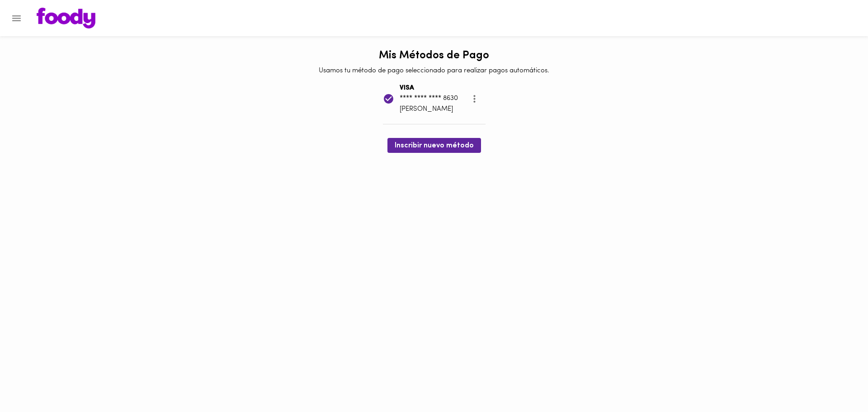 The image size is (868, 412). I want to click on img: logo.png, so click(66, 18).